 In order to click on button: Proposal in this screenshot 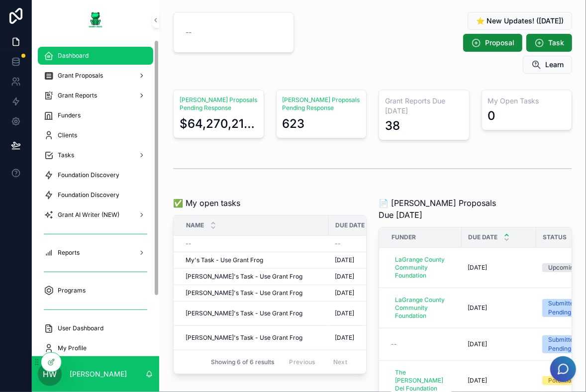, I will do `click(492, 43)`.